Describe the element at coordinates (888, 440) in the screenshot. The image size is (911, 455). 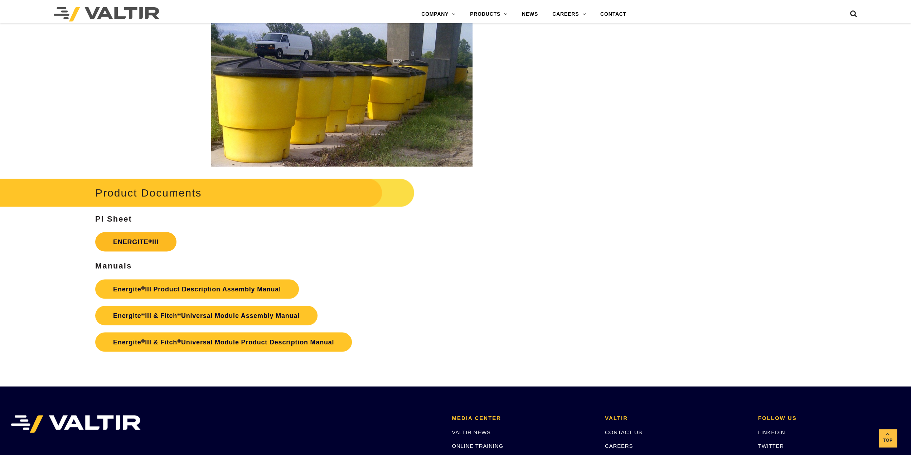
I see `span: Top` at that location.